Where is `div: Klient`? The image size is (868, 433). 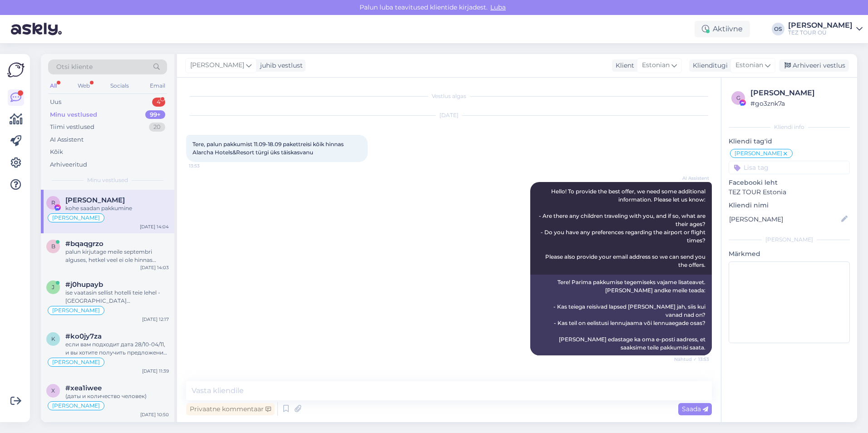 div: Klient is located at coordinates (623, 65).